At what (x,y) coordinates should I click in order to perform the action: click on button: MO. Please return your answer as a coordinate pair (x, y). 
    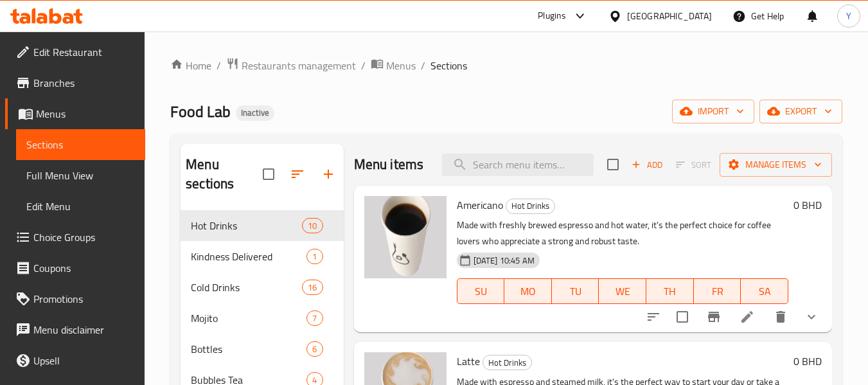
    Looking at the image, I should click on (528, 291).